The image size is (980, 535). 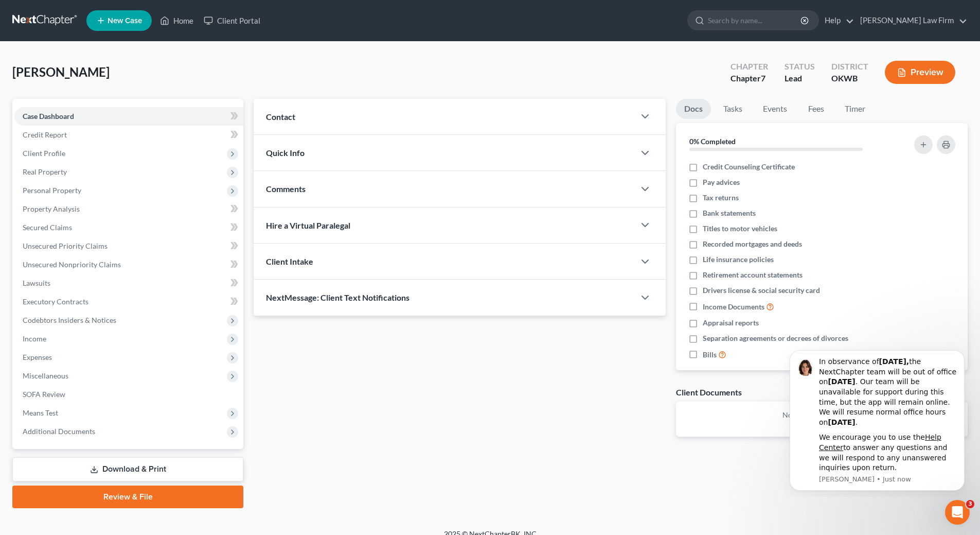 What do you see at coordinates (37, 356) in the screenshot?
I see `span: Expenses` at bounding box center [37, 356].